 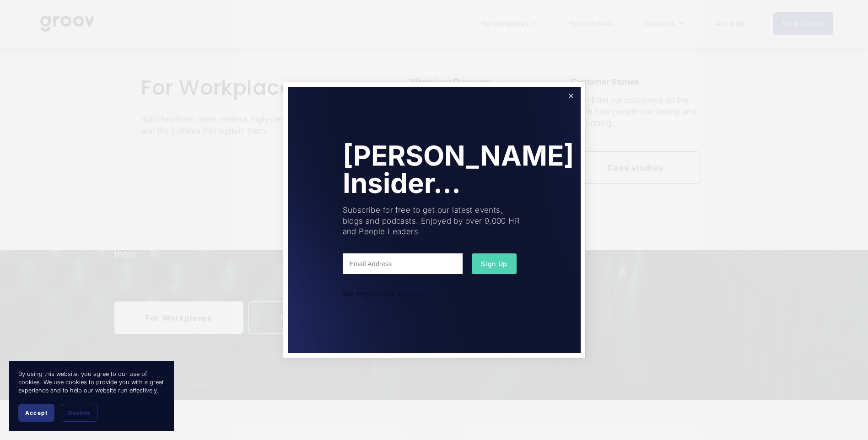 What do you see at coordinates (36, 412) in the screenshot?
I see `span: Accept` at bounding box center [36, 412].